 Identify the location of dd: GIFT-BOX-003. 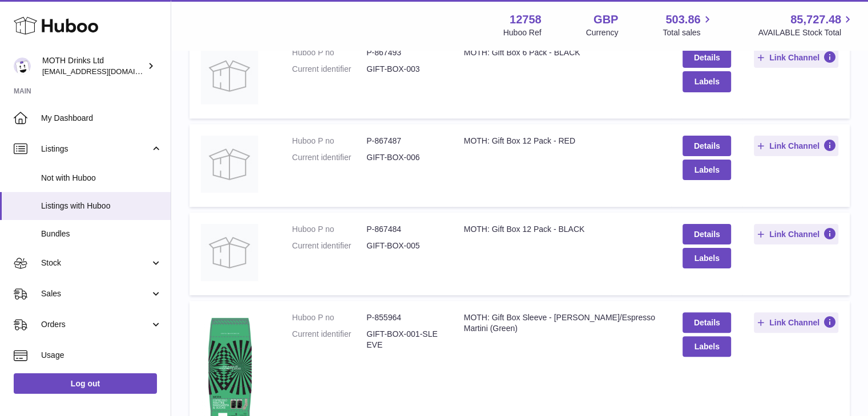
(403, 69).